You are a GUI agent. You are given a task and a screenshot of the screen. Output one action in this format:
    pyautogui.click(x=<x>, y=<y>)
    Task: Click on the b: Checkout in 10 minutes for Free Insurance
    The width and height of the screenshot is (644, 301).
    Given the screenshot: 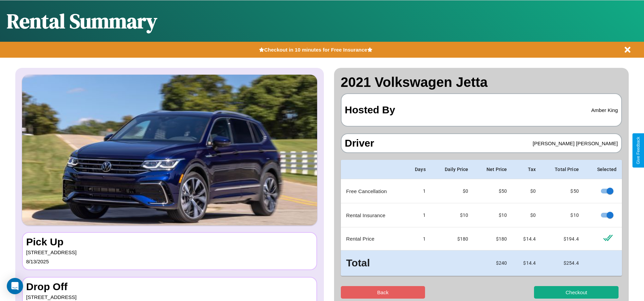 What is the action you would take?
    pyautogui.click(x=316, y=49)
    